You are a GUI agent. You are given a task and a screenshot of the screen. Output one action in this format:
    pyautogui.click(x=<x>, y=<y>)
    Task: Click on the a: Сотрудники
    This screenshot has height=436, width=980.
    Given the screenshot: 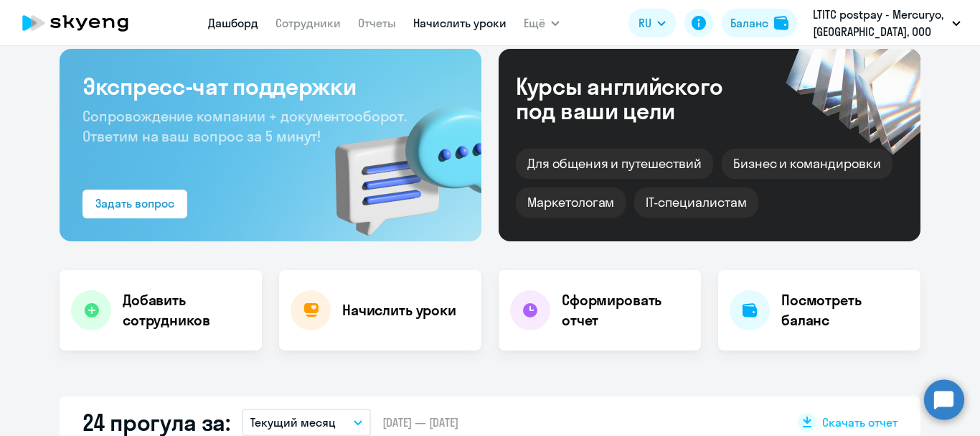 What is the action you would take?
    pyautogui.click(x=308, y=23)
    